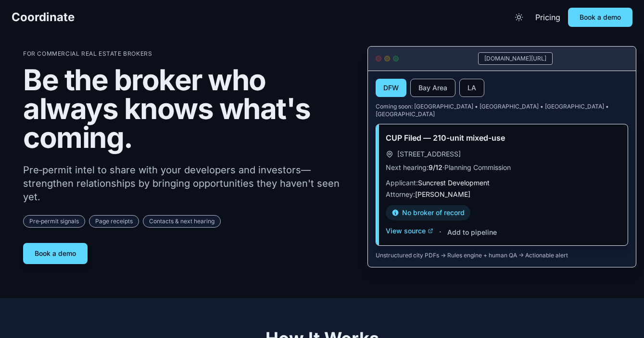  What do you see at coordinates (428, 213) in the screenshot?
I see `div: No broker of record` at bounding box center [428, 213].